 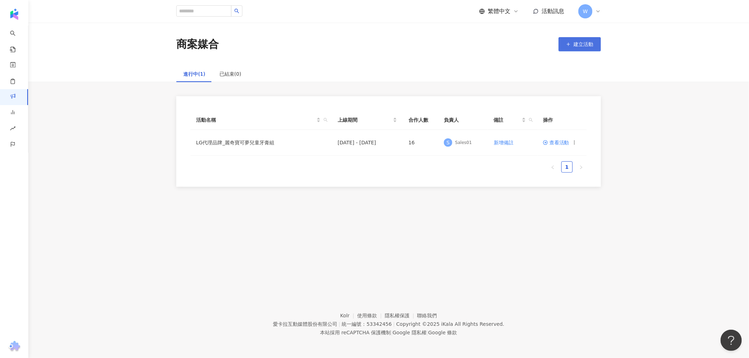 What do you see at coordinates (567, 167) in the screenshot?
I see `a: 1` at bounding box center [567, 167].